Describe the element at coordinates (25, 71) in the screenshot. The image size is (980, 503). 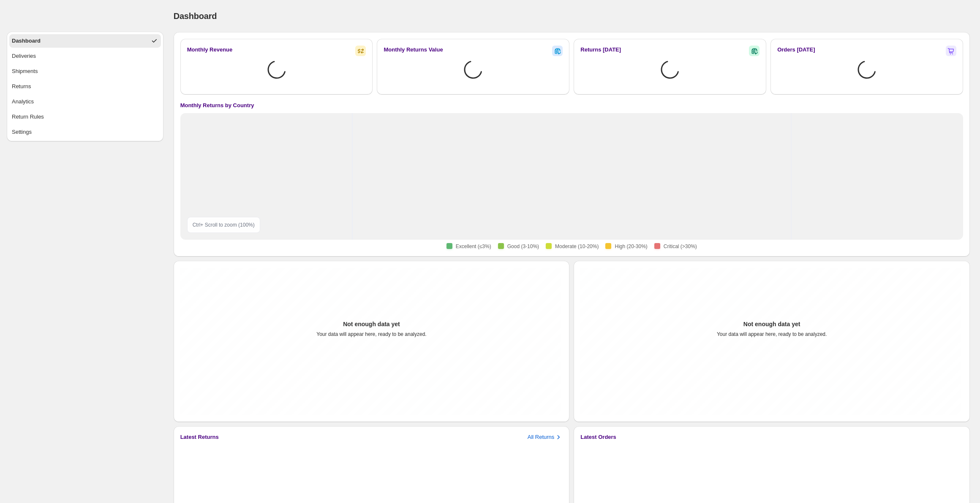
I see `div: Shipments` at that location.